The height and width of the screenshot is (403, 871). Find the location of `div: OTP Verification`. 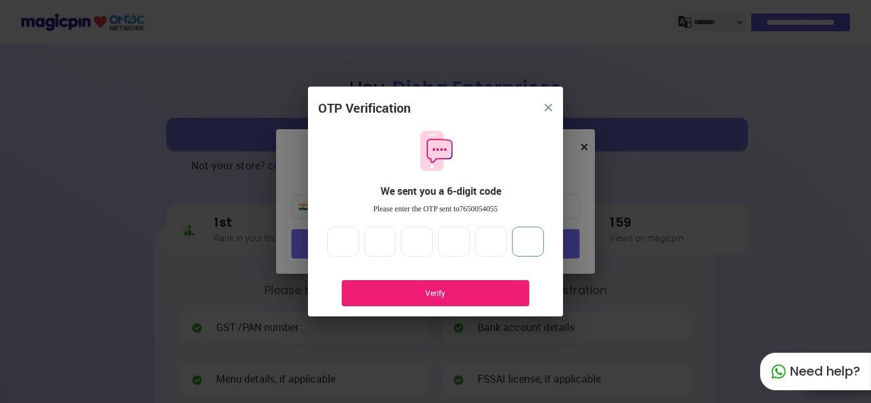

div: OTP Verification is located at coordinates (364, 108).